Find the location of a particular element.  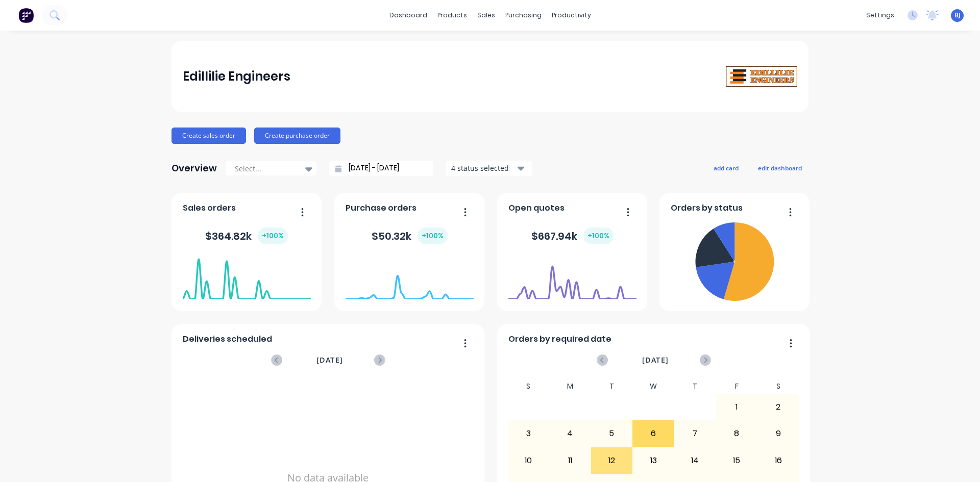

div: 3 is located at coordinates (529, 433).